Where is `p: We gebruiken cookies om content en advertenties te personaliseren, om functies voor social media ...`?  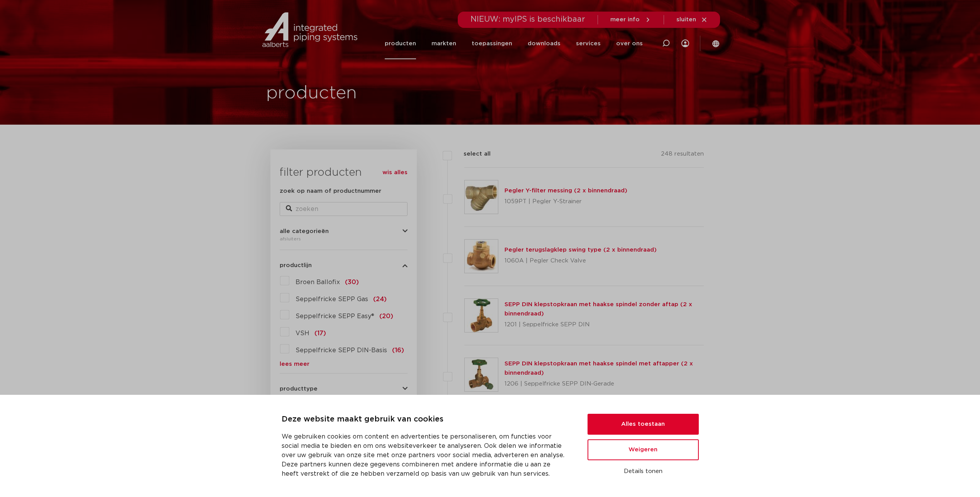 p: We gebruiken cookies om content en advertenties te personaliseren, om functies voor social media ... is located at coordinates (426, 455).